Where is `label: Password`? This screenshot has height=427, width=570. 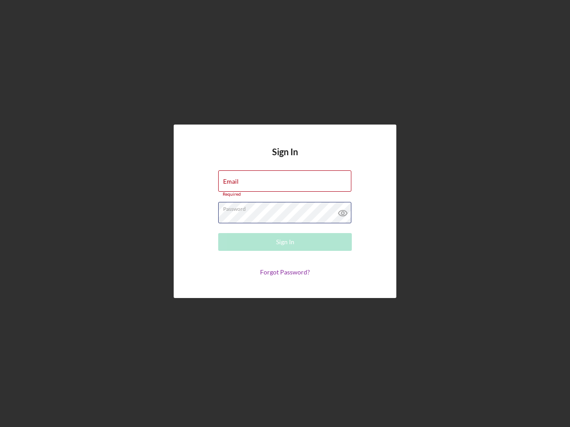 label: Password is located at coordinates (287, 207).